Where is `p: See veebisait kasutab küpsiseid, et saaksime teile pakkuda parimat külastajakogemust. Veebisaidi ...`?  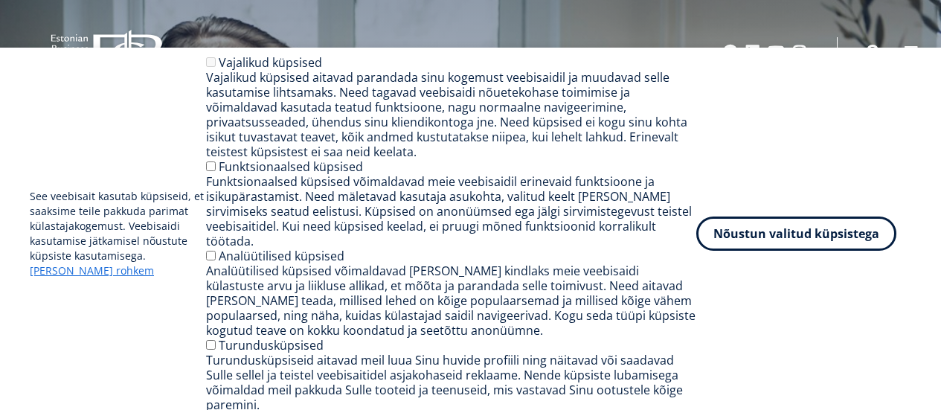
p: See veebisait kasutab küpsiseid, et saaksime teile pakkuda parimat külastajakogemust. Veebisaidi ... is located at coordinates (118, 234).